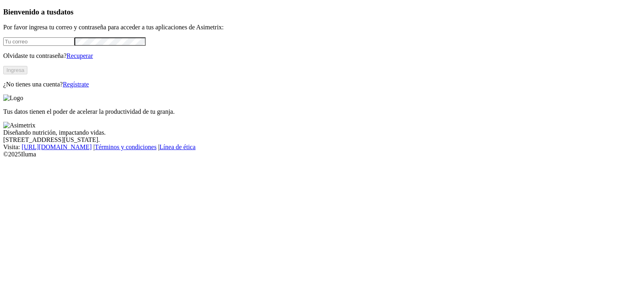 The image size is (644, 281). I want to click on input: Tu correo, so click(38, 41).